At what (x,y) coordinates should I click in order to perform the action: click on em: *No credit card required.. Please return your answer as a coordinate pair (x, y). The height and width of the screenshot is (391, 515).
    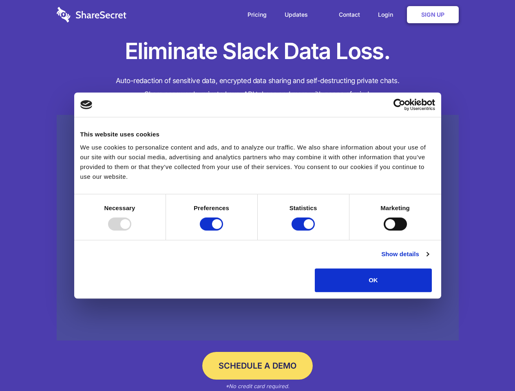
    Looking at the image, I should click on (257, 387).